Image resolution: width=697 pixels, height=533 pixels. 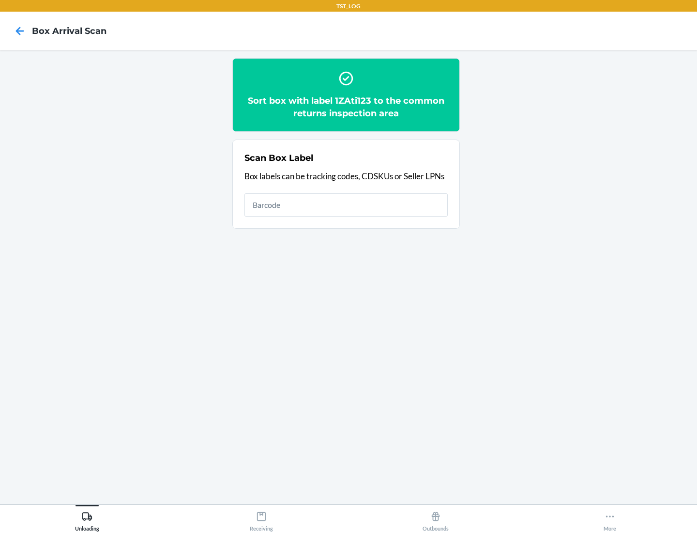 What do you see at coordinates (610, 518) in the screenshot?
I see `button: More` at bounding box center [610, 518].